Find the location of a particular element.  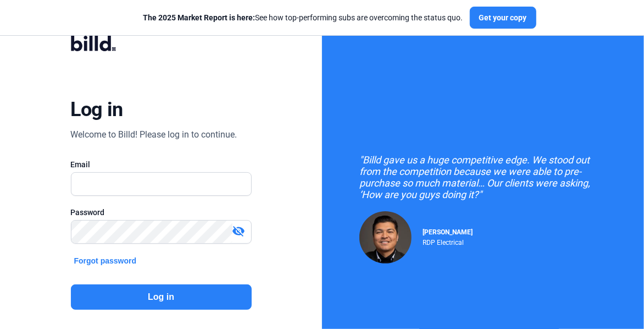

button: Log in is located at coordinates (161, 297).